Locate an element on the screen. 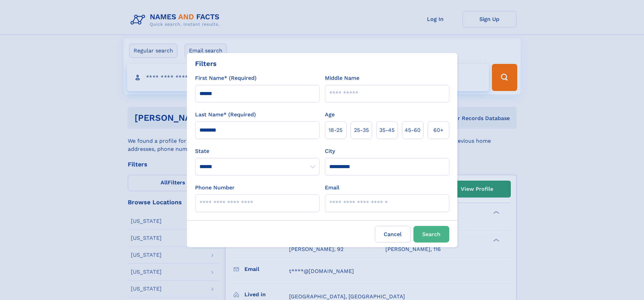 This screenshot has width=644, height=300. div: Filters is located at coordinates (206, 63).